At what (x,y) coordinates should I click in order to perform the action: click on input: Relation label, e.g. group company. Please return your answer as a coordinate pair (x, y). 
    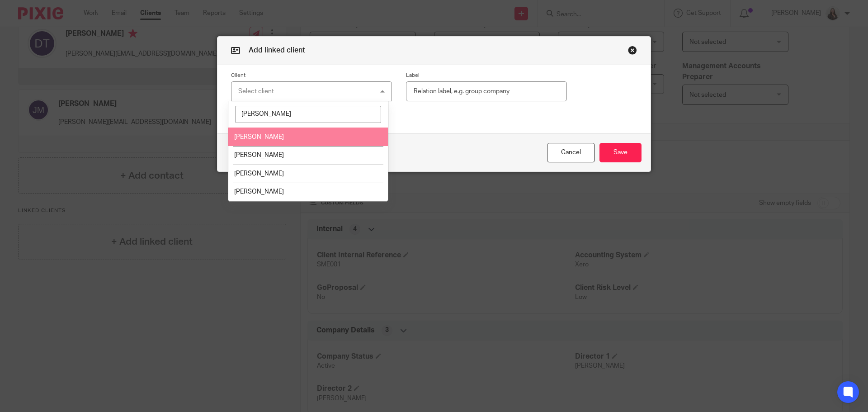
    Looking at the image, I should click on (486, 92).